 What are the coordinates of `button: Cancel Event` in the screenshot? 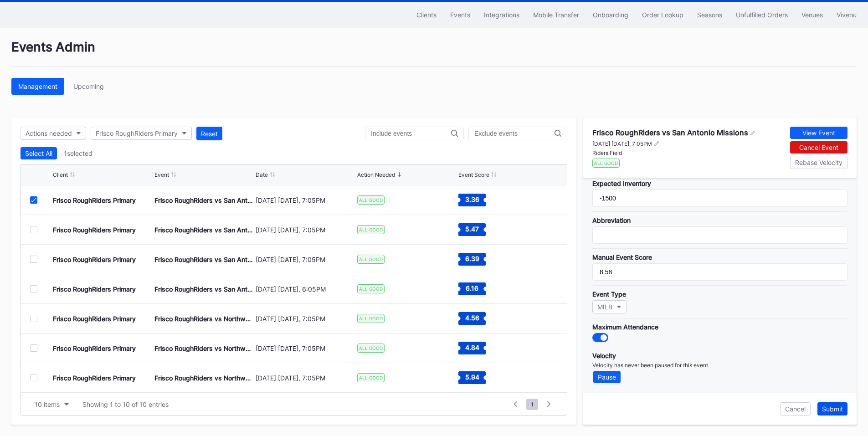 It's located at (819, 147).